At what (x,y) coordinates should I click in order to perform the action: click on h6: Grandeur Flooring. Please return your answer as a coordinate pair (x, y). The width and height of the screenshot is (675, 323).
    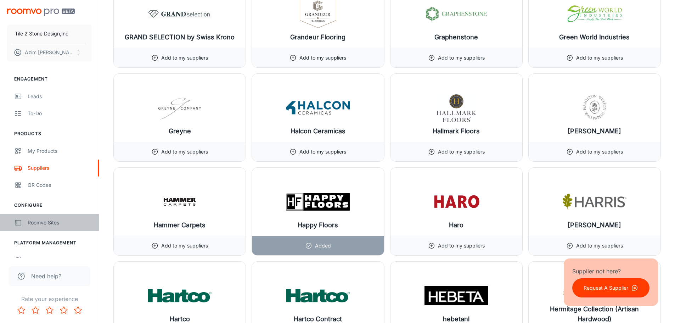
    Looking at the image, I should click on (318, 37).